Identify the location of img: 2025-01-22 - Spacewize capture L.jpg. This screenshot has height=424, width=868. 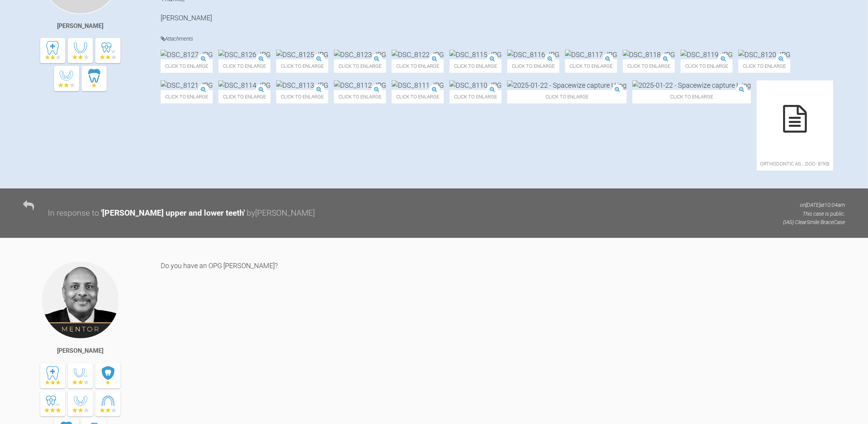
(692, 85).